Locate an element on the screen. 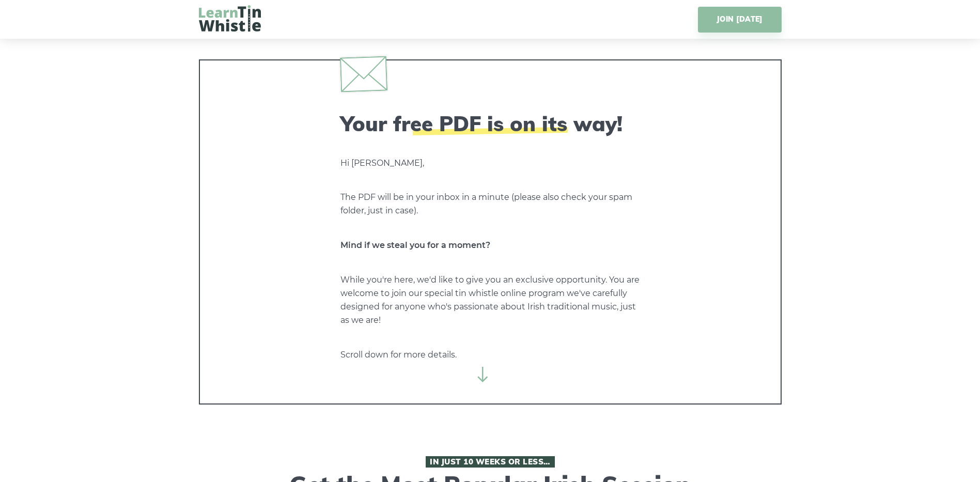 The width and height of the screenshot is (980, 482). img: LearnTinWhistle.com is located at coordinates (230, 18).